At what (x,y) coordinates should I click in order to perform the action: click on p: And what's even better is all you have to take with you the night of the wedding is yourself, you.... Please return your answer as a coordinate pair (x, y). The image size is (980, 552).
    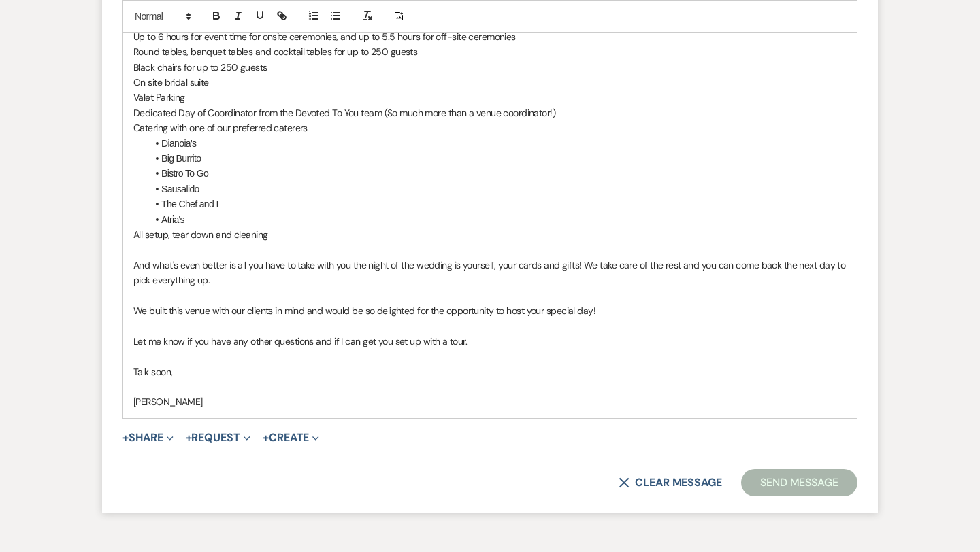
    Looking at the image, I should click on (490, 273).